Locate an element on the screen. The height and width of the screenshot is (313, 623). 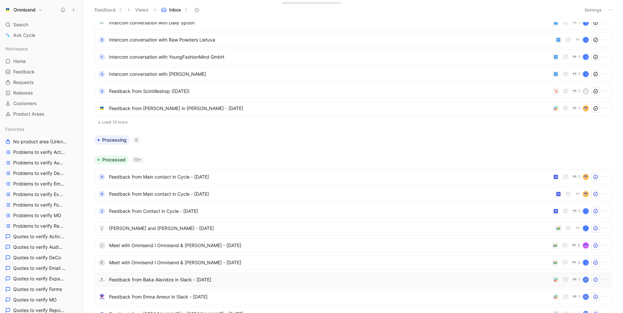
a: Feedback is located at coordinates (42, 72).